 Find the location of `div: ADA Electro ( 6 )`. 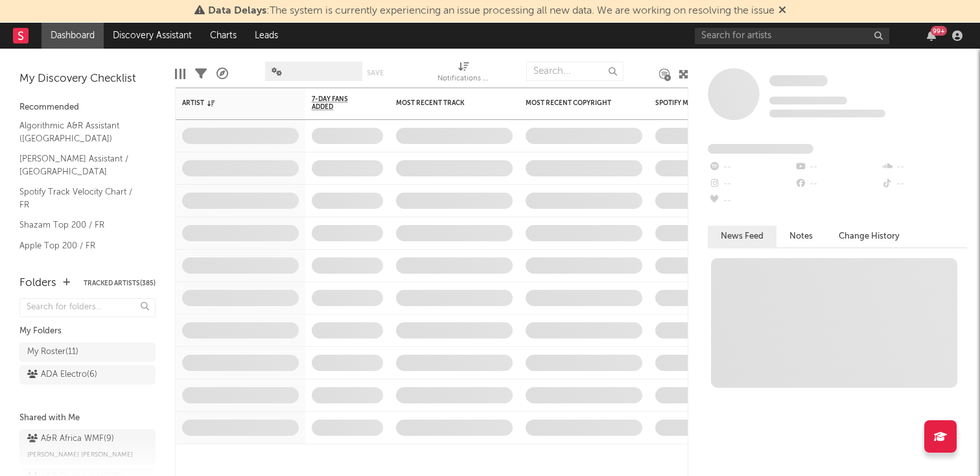

div: ADA Electro ( 6 ) is located at coordinates (63, 375).